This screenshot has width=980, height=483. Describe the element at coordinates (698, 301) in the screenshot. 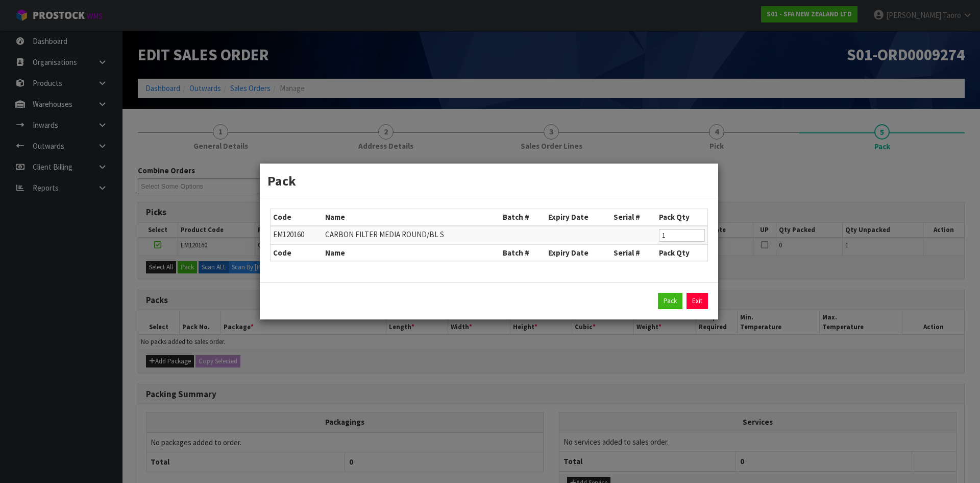

I see `a: Exit` at that location.